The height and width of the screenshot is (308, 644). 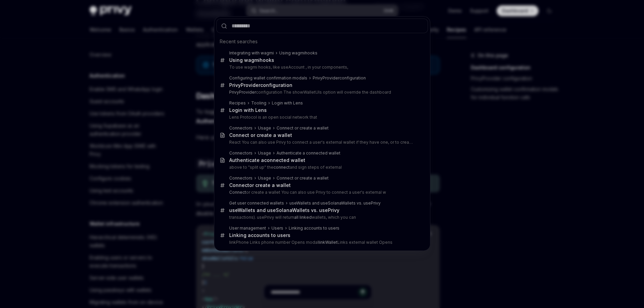 What do you see at coordinates (303, 217) in the screenshot?
I see `b: all linked` at bounding box center [303, 217].